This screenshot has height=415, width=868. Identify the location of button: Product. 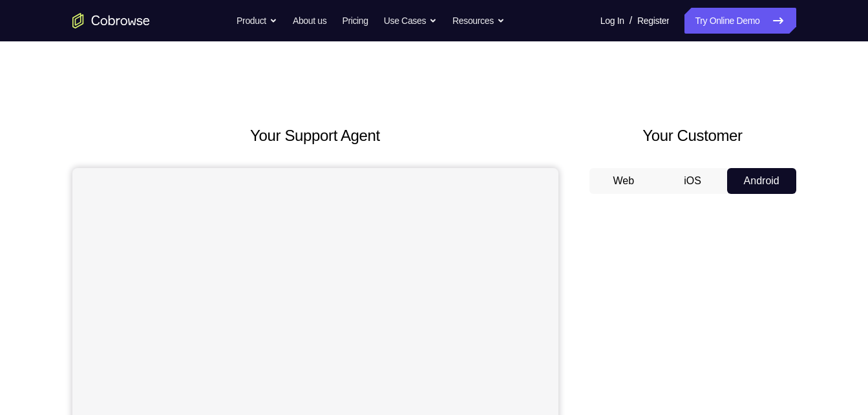
(256, 21).